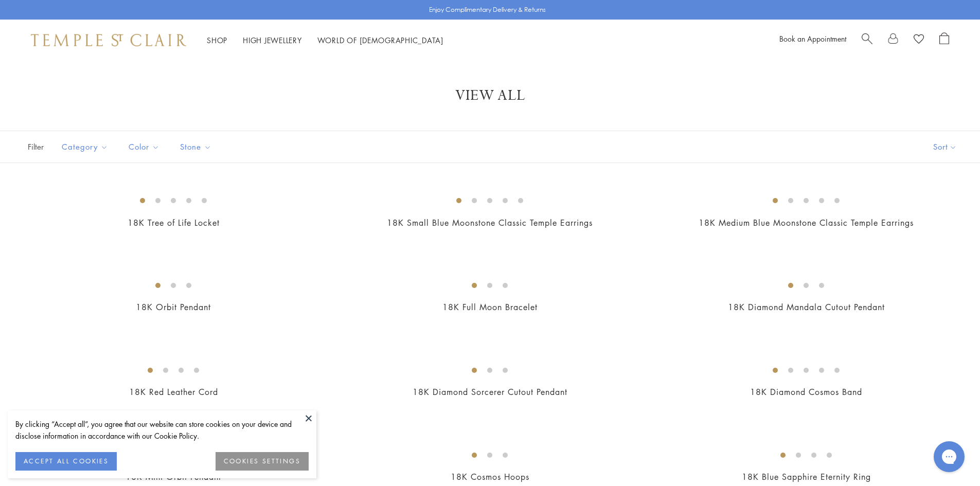 Image resolution: width=980 pixels, height=486 pixels. Describe the element at coordinates (262, 462) in the screenshot. I see `button: COOKIES SETTINGS` at that location.